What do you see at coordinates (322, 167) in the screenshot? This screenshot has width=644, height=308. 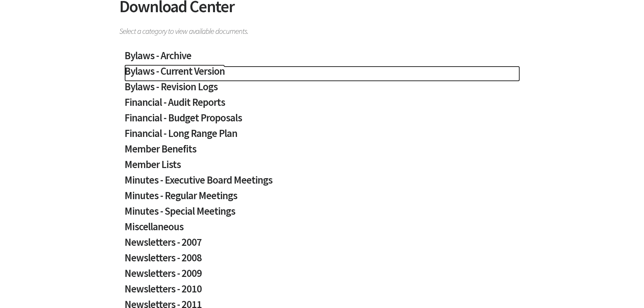 I see `a: Member Lists` at bounding box center [322, 167].